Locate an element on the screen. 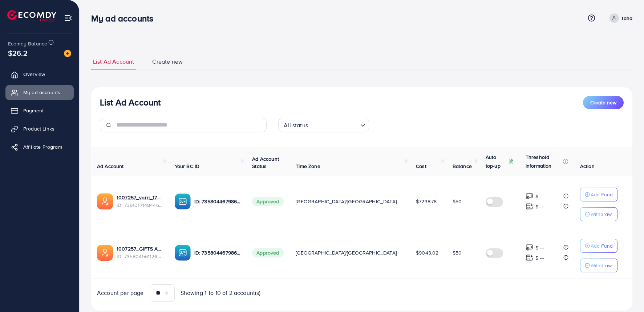 The height and width of the screenshot is (312, 644). a: Payment is located at coordinates (40, 111).